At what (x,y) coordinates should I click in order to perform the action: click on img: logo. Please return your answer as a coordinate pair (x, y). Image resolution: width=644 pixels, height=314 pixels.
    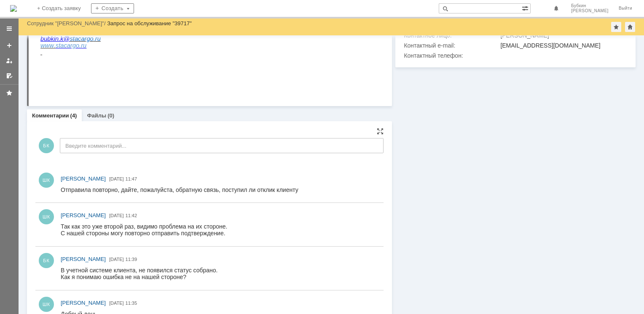
    Looking at the image, I should click on (14, 8).